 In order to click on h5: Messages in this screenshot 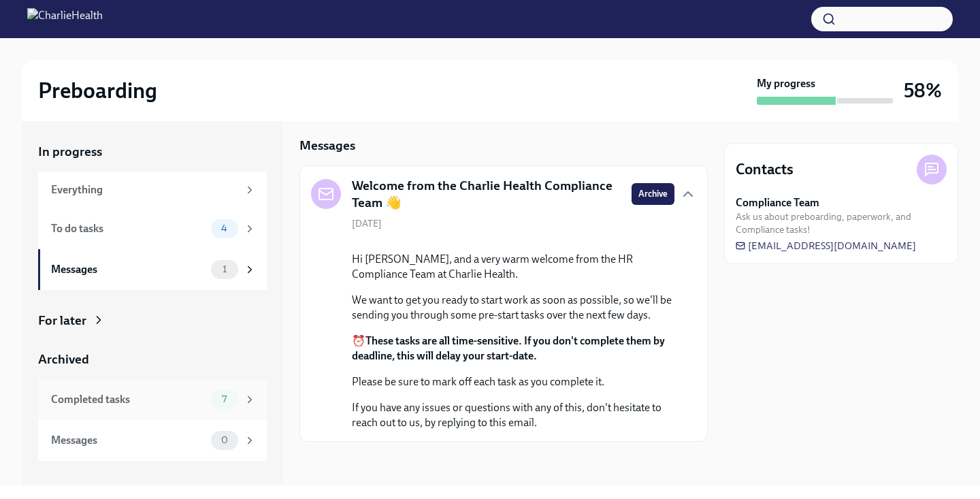, I will do `click(328, 146)`.